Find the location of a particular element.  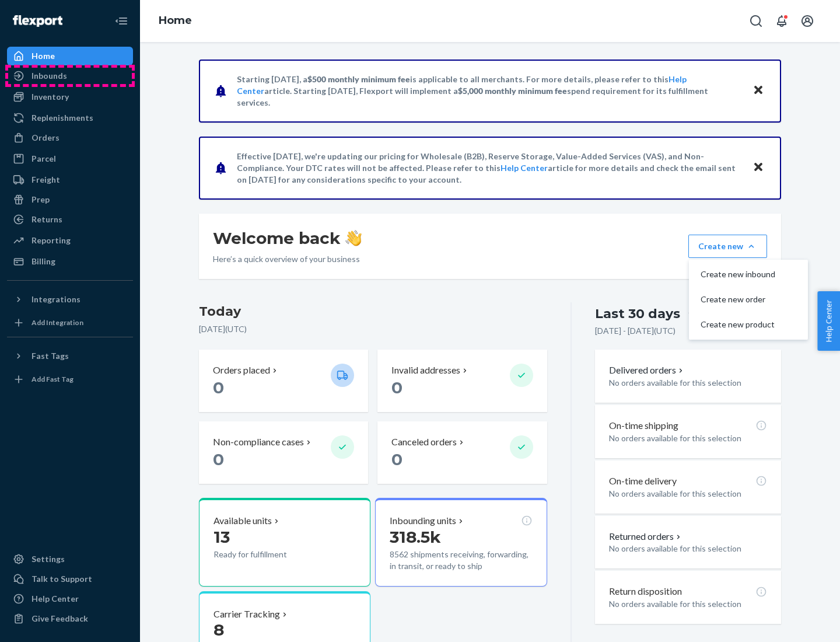

button: Inbounding units318.5k8562 shipments receiving, forwarding, in transit, or ready to ship is located at coordinates (460, 542).